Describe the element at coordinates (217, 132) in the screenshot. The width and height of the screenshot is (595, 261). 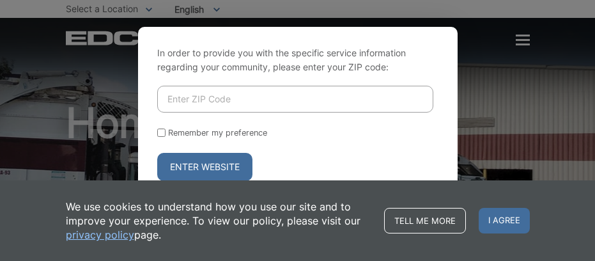
I see `label: Remember my preference` at that location.